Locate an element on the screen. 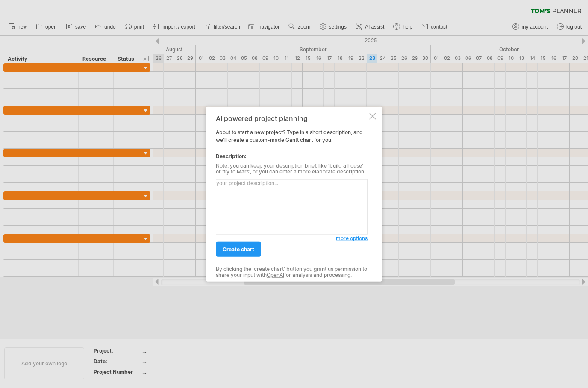  div: AI powered project planning is located at coordinates (292, 119).